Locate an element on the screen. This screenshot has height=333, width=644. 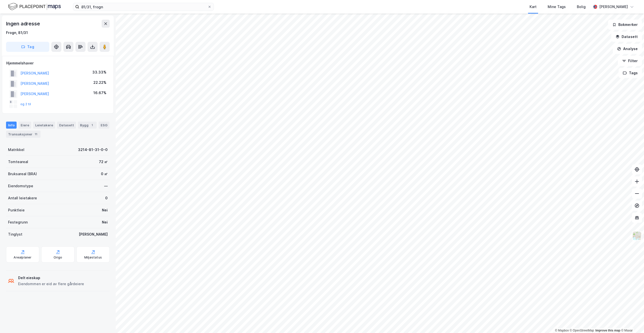
button: Filter is located at coordinates (630, 61).